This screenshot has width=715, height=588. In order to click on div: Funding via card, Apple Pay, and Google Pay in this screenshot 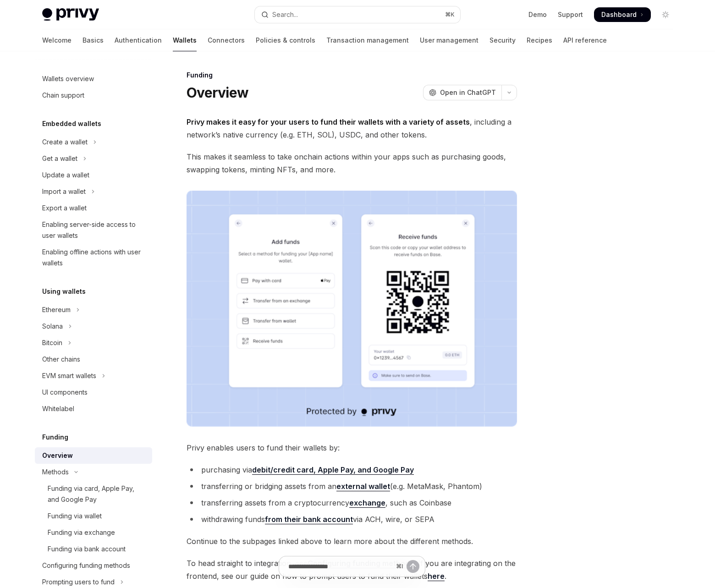, I will do `click(97, 494)`.